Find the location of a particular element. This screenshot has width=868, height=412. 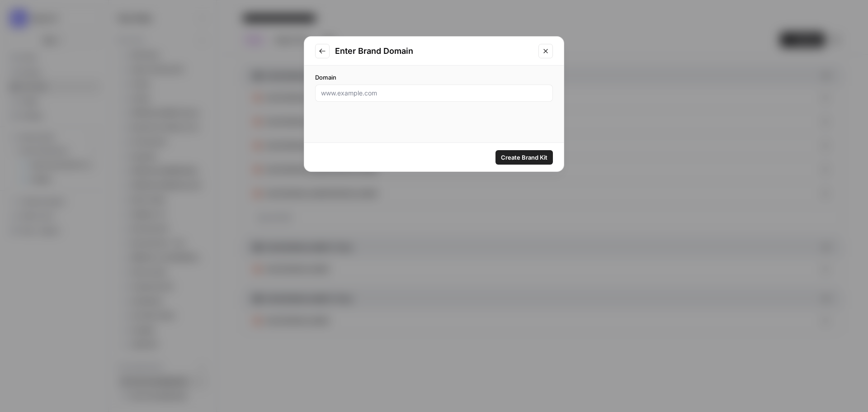

button: Create Brand Kit is located at coordinates (524, 158).